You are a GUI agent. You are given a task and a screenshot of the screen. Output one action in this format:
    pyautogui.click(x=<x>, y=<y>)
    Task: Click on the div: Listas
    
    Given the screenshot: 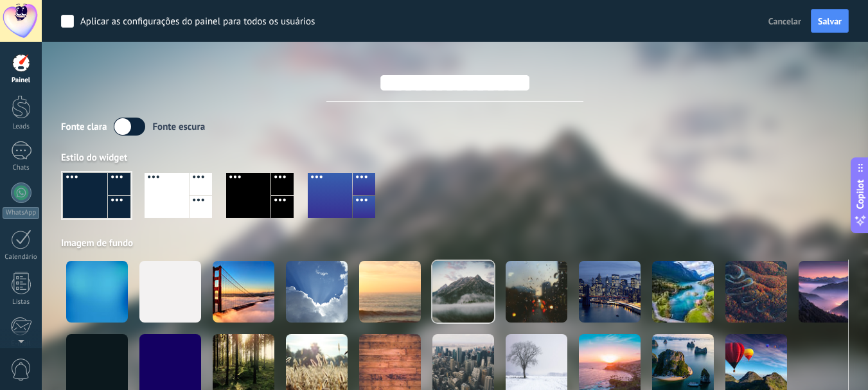 What is the action you would take?
    pyautogui.click(x=21, y=302)
    